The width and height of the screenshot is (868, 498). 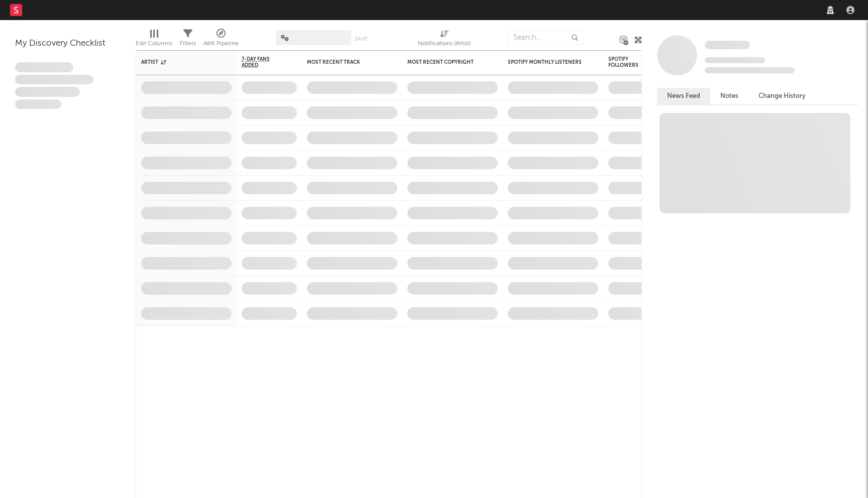 What do you see at coordinates (47, 92) in the screenshot?
I see `span: Praesent ac interdum` at bounding box center [47, 92].